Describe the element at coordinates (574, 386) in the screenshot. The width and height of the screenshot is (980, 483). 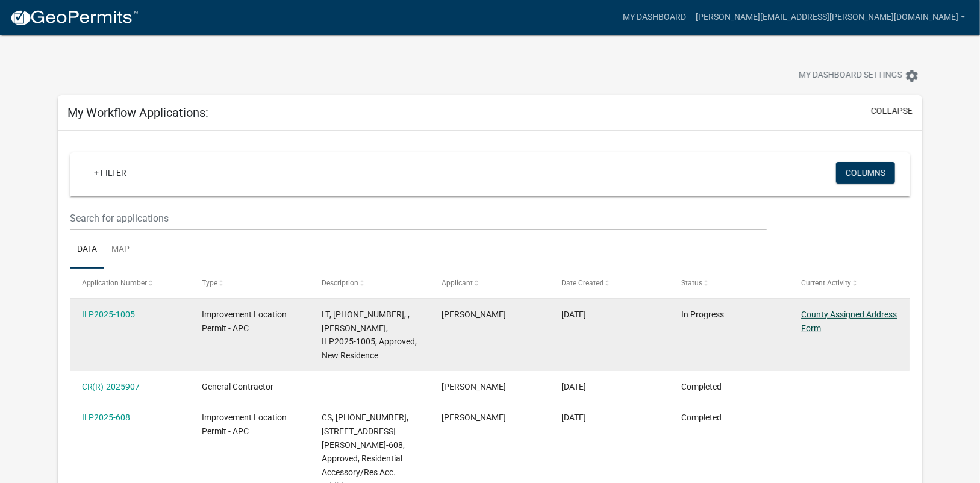
I see `span: 06/05/2025` at that location.